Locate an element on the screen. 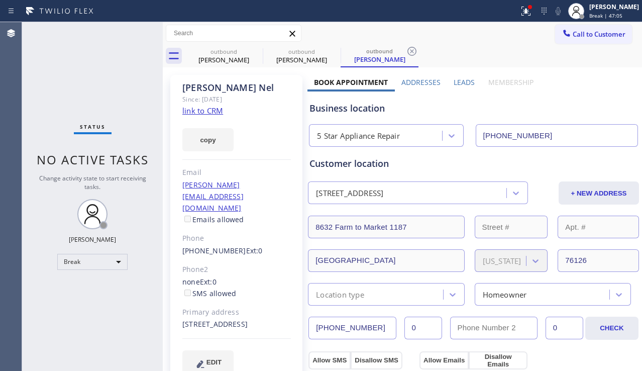  span: EDIT is located at coordinates (214, 362).